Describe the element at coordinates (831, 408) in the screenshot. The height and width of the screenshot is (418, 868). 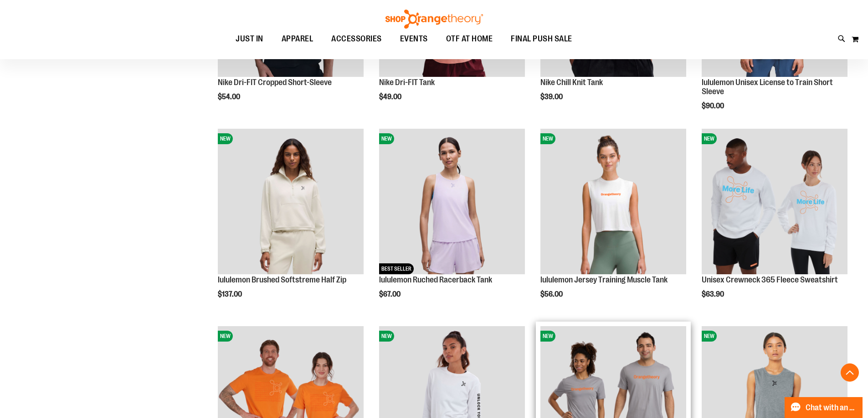
I see `span: Chat with an Expert` at that location.